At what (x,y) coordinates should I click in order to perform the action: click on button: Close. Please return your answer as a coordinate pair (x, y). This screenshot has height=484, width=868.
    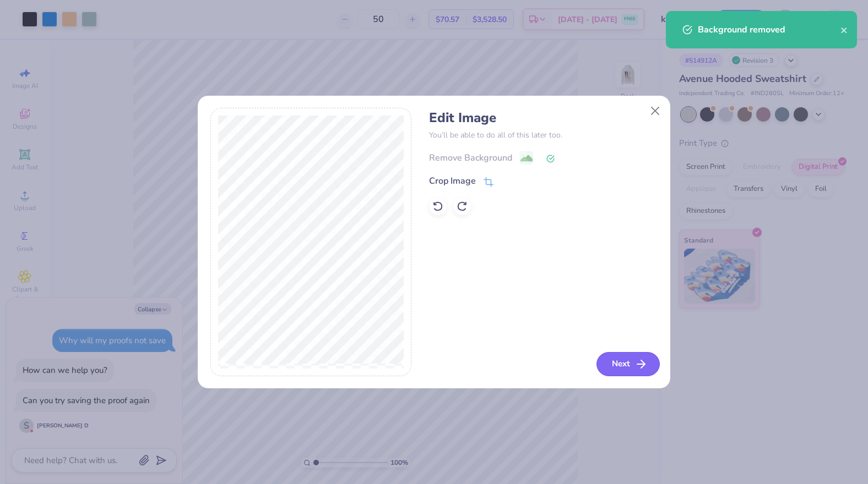
    Looking at the image, I should click on (655, 110).